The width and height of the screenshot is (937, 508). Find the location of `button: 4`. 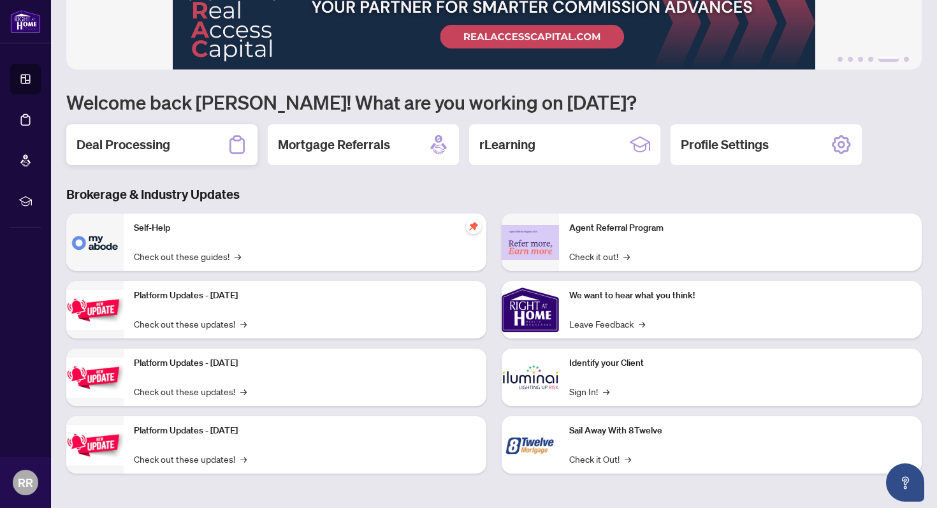

button: 4 is located at coordinates (871, 59).